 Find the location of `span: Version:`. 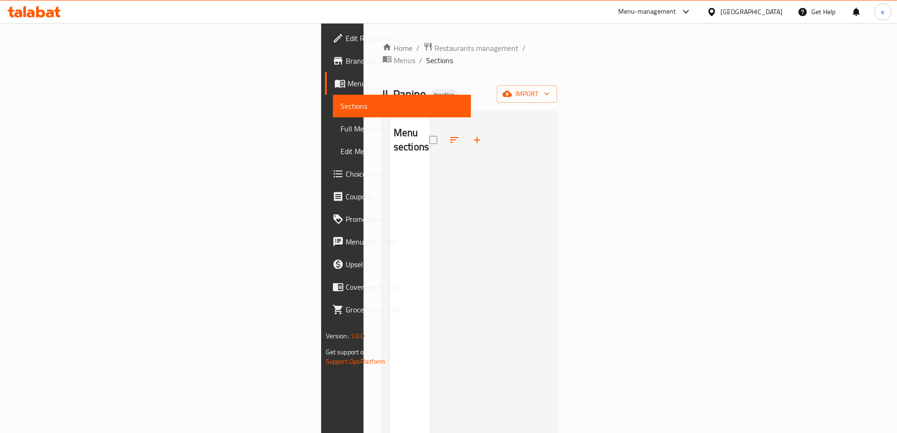

span: Version: is located at coordinates (337, 336).